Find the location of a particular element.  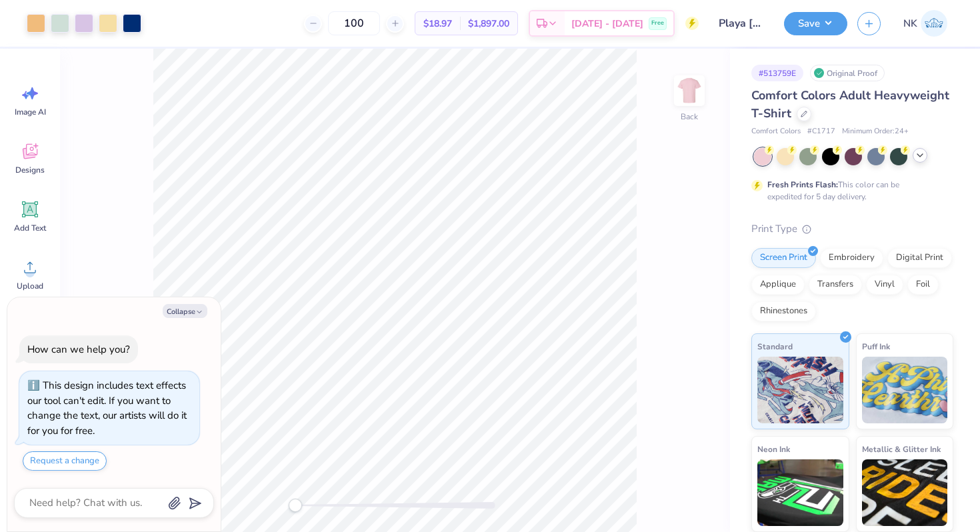

button: Collapse is located at coordinates (185, 310).